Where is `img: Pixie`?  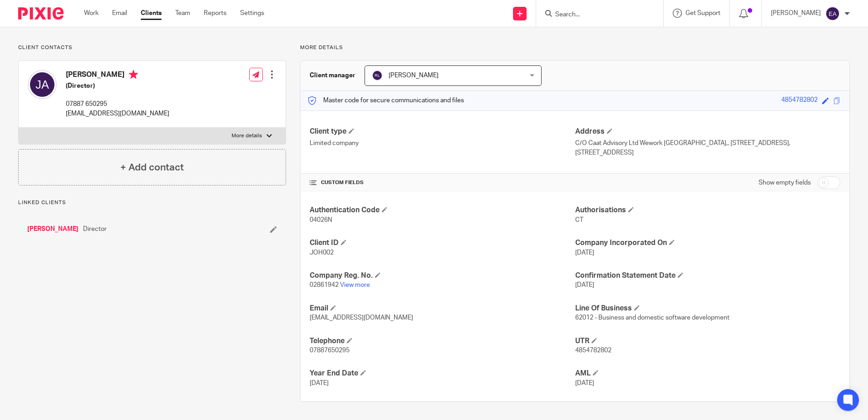 img: Pixie is located at coordinates (41, 13).